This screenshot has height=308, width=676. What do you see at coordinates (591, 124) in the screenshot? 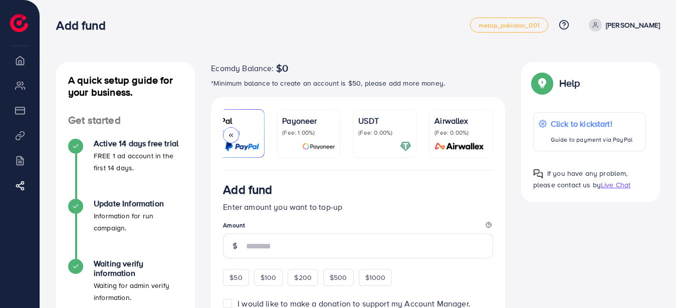
I see `p: Click to kickstart!` at bounding box center [591, 124].